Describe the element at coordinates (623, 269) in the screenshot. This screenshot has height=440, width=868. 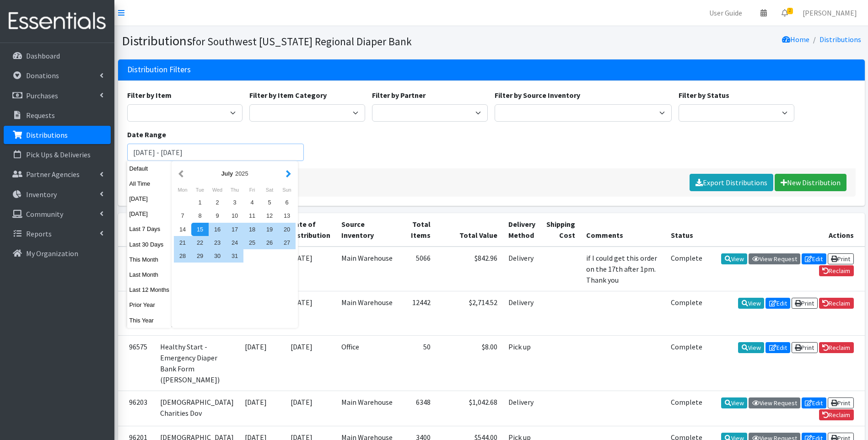
I see `td: if I could get this order on the 17th after 1pm. Thank you` at that location.